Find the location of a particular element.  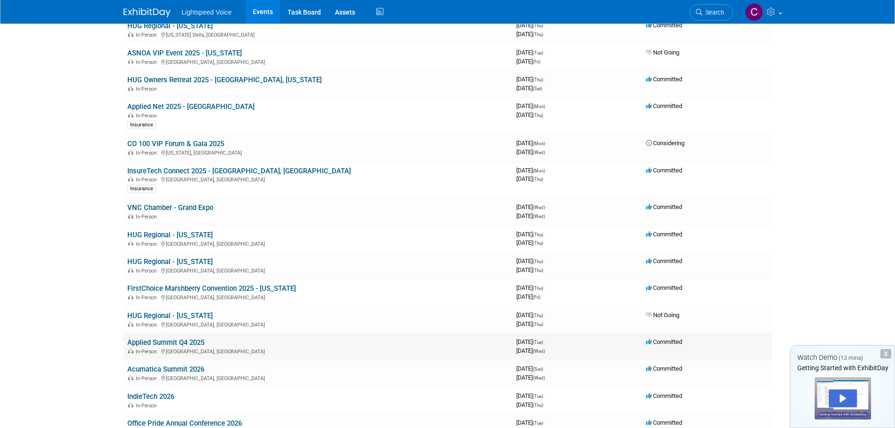

div: Getting Started with ExhibitDay is located at coordinates (842, 368).